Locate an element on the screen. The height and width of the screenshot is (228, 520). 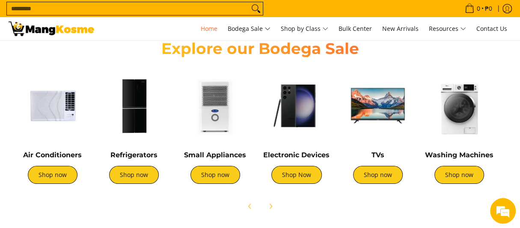
a: Shop by Class is located at coordinates (304, 29).